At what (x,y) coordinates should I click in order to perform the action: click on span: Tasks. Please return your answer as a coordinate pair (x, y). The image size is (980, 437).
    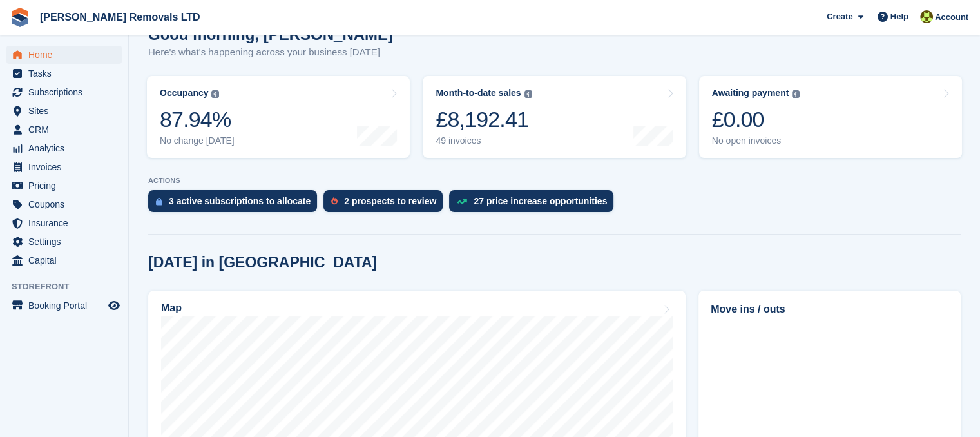
    Looking at the image, I should click on (67, 73).